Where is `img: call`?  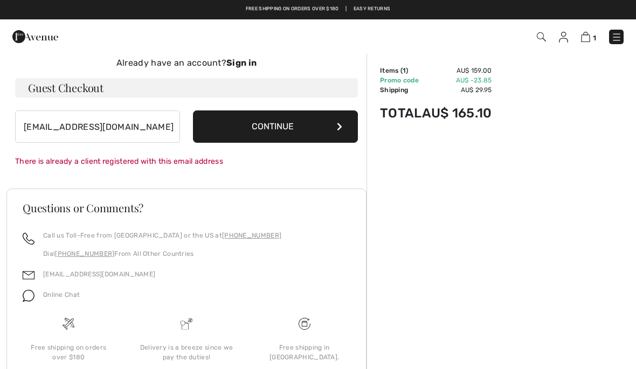 img: call is located at coordinates (29, 239).